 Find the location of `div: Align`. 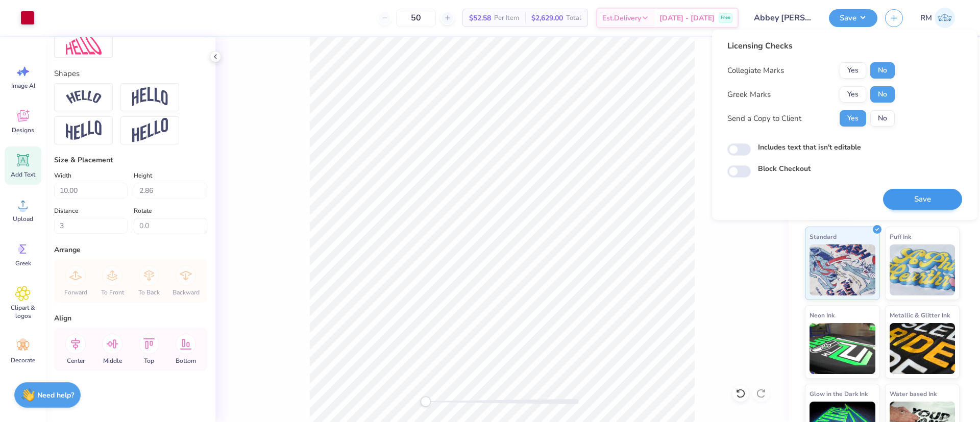

div: Align is located at coordinates (130, 318).